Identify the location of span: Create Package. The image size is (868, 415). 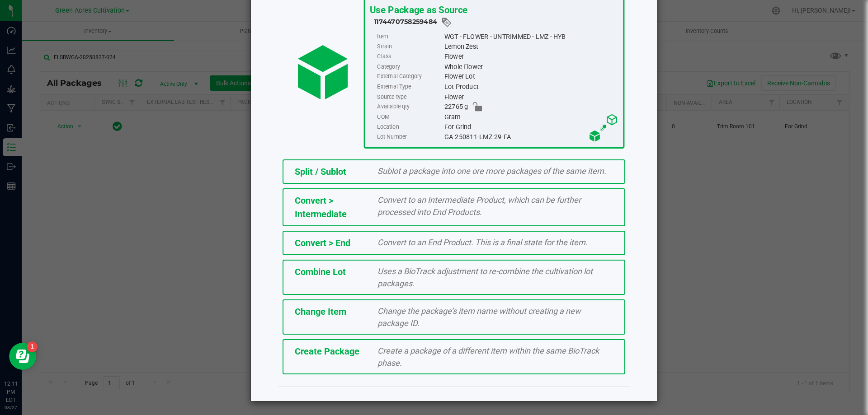
(327, 351).